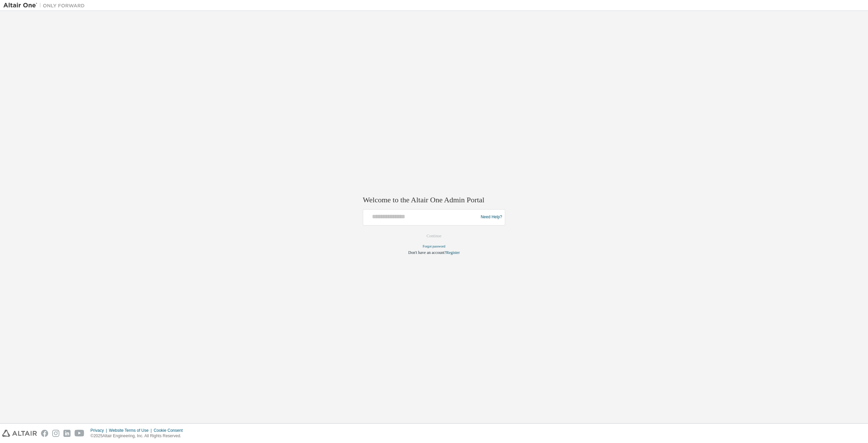  I want to click on img: instagram.svg, so click(55, 433).